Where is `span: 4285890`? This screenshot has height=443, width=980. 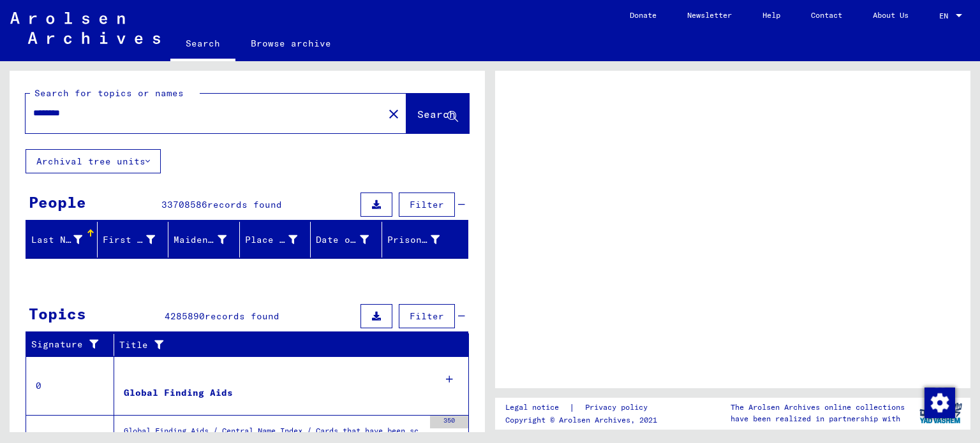 span: 4285890 is located at coordinates (184, 317).